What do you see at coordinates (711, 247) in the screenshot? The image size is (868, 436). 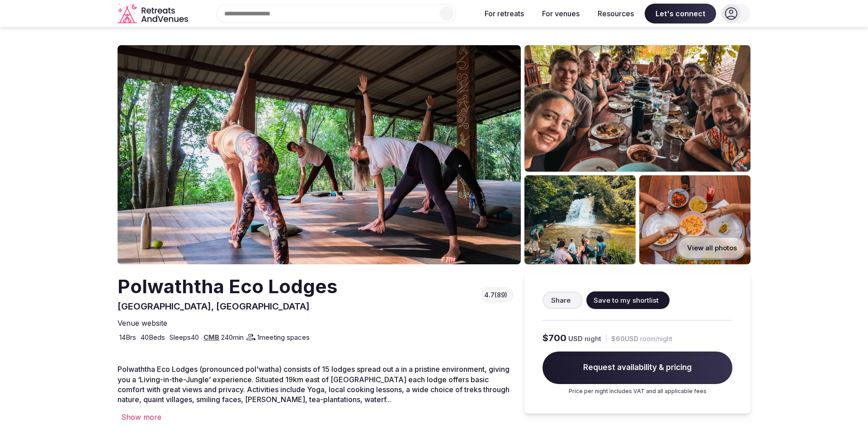 I see `button: View all photos` at bounding box center [711, 247].